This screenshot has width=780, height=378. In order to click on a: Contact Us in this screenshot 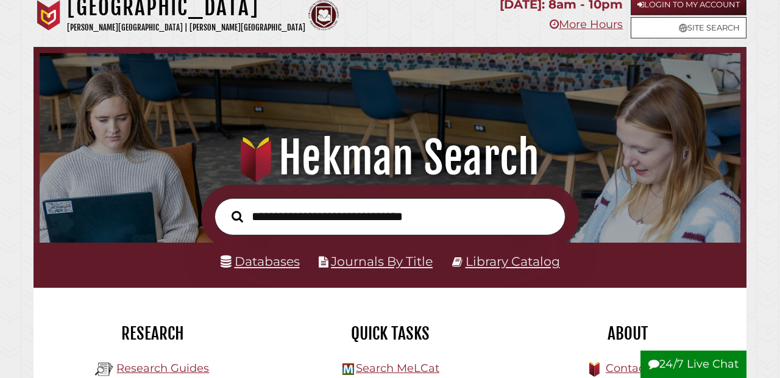, I will do `click(636, 368)`.